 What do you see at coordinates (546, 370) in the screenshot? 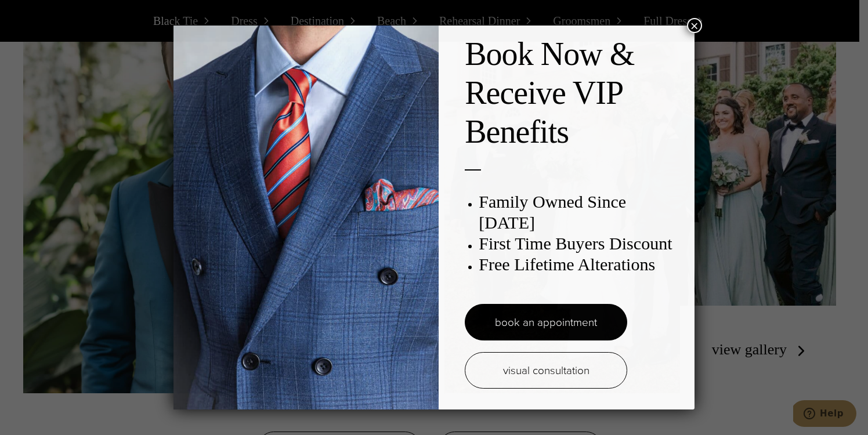
I see `a: visual consultation` at bounding box center [546, 370].